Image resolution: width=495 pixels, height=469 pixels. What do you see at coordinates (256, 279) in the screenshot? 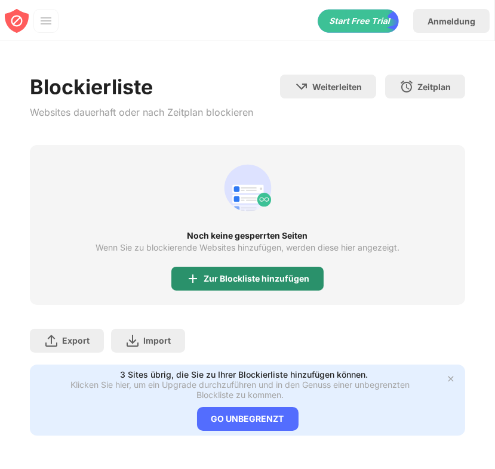
I see `div: Zur Blockliste hinzufügen` at bounding box center [256, 279].